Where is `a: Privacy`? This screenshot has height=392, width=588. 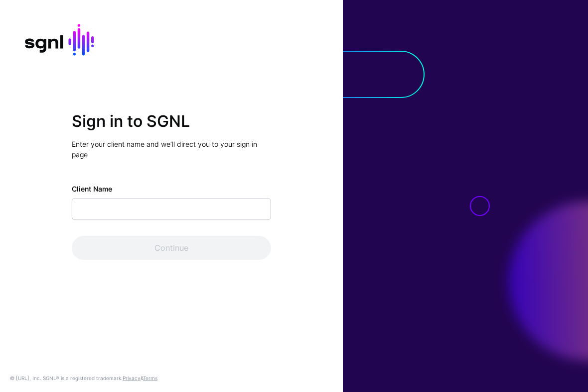 a: Privacy is located at coordinates (132, 378).